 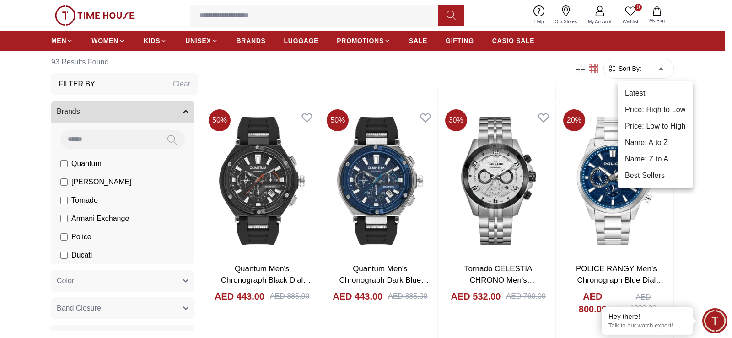 I want to click on li: Price: Low to High, so click(x=655, y=126).